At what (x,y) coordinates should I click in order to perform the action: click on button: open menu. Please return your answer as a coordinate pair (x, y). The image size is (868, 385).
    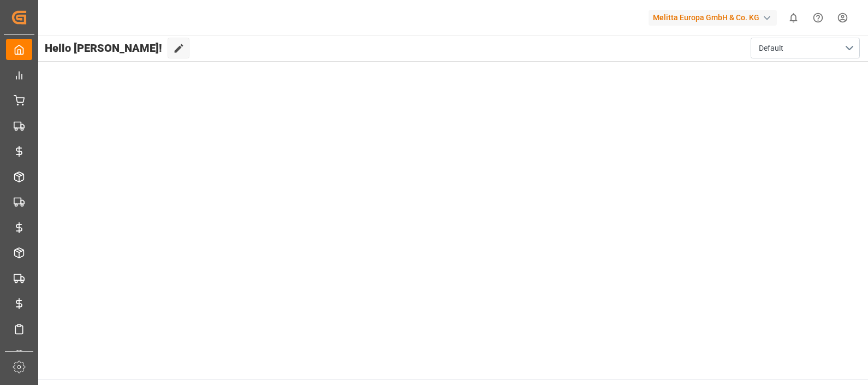
    Looking at the image, I should click on (805, 48).